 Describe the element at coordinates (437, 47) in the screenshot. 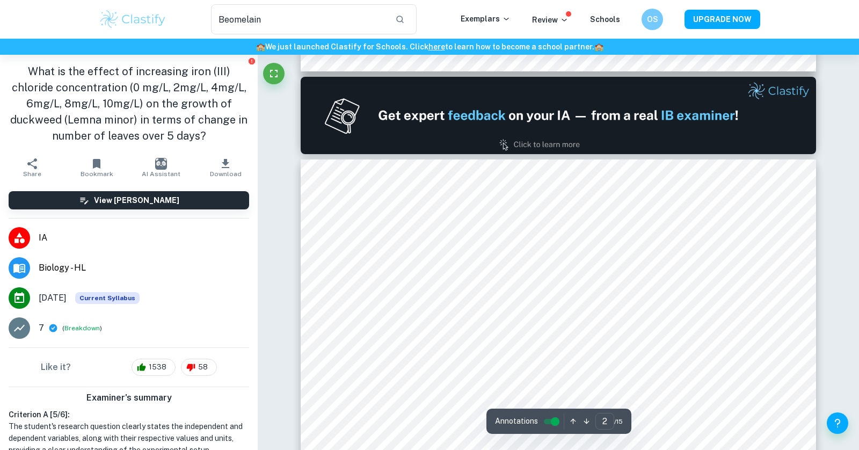

I see `a: here` at that location.